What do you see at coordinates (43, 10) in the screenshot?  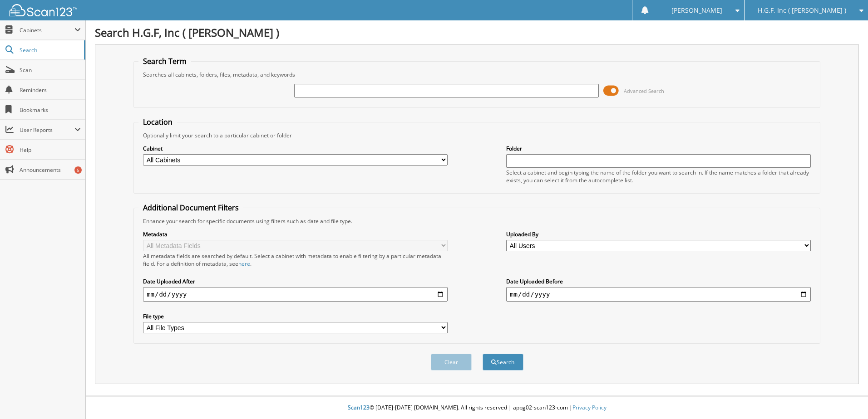 I see `img: scan123-logo-white.svg` at bounding box center [43, 10].